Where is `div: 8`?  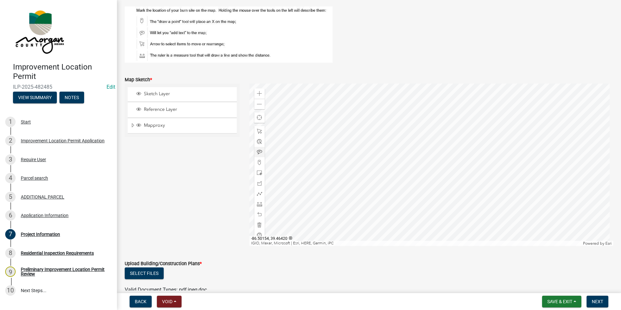 div: 8 is located at coordinates (10, 253).